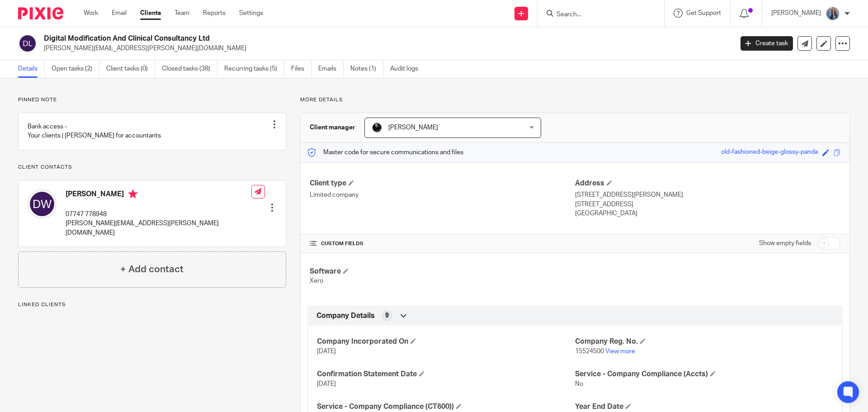  I want to click on span: 15524500, so click(590, 351).